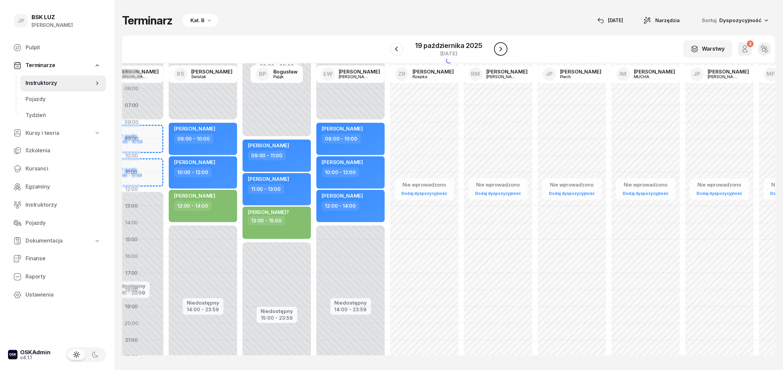  What do you see at coordinates (131, 189) in the screenshot?
I see `div: 12:00` at bounding box center [131, 189].